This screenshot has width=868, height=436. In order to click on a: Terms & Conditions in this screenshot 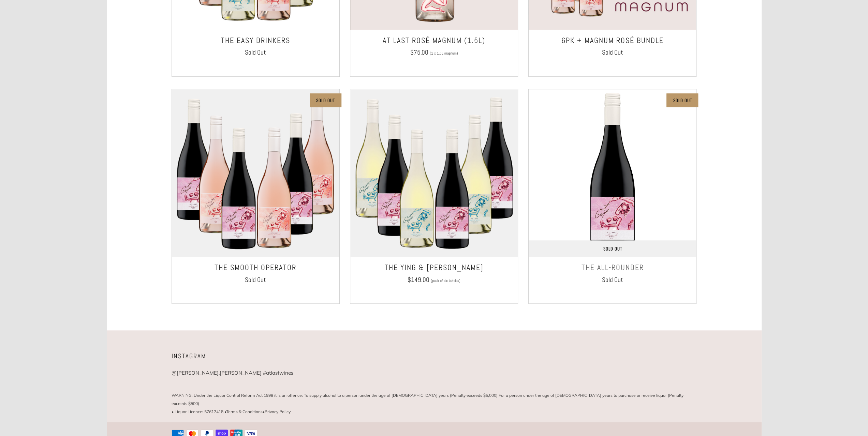, I will do `click(245, 412)`.